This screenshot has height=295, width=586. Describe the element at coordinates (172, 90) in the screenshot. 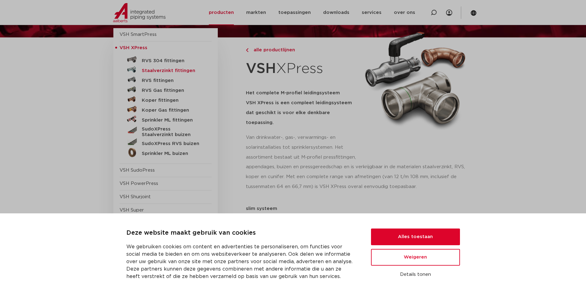

I see `h5: RVS Gas fittingen` at that location.